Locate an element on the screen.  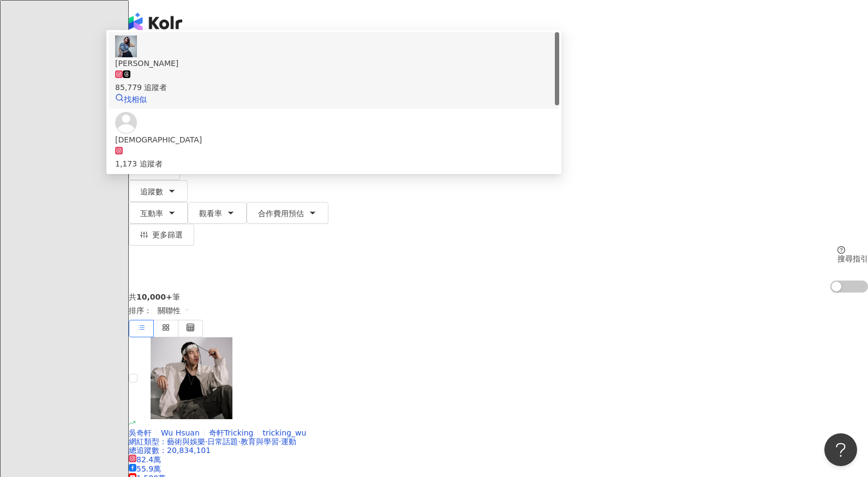
span: tricking_wu is located at coordinates (284, 433).